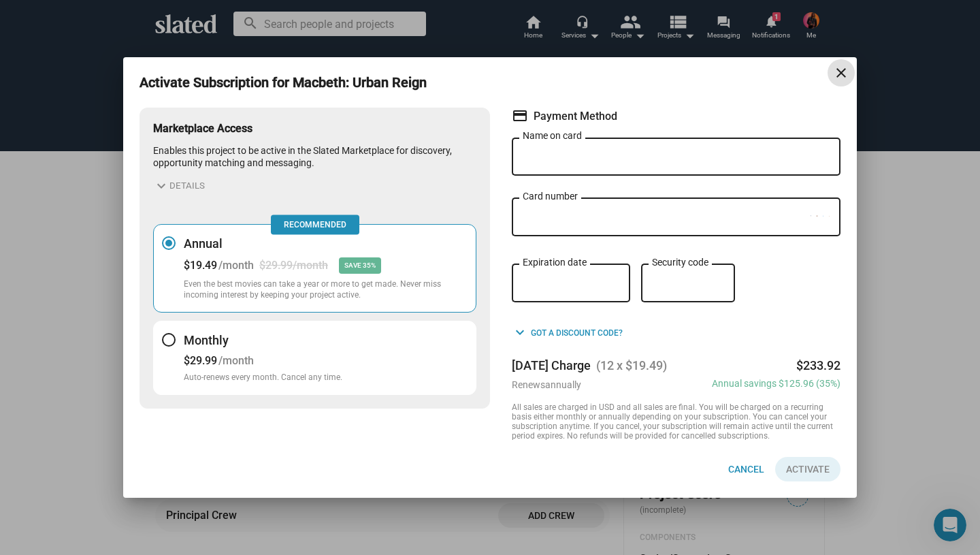  I want to click on span: Payment Method, so click(575, 116).